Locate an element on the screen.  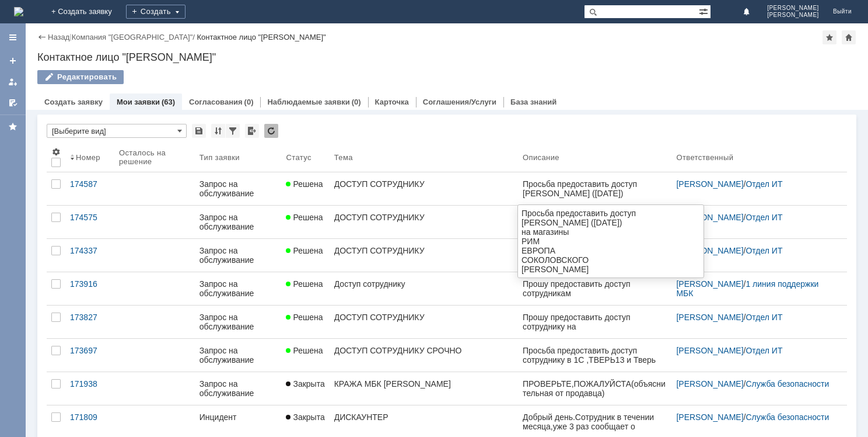
div: Создать is located at coordinates (156, 12).